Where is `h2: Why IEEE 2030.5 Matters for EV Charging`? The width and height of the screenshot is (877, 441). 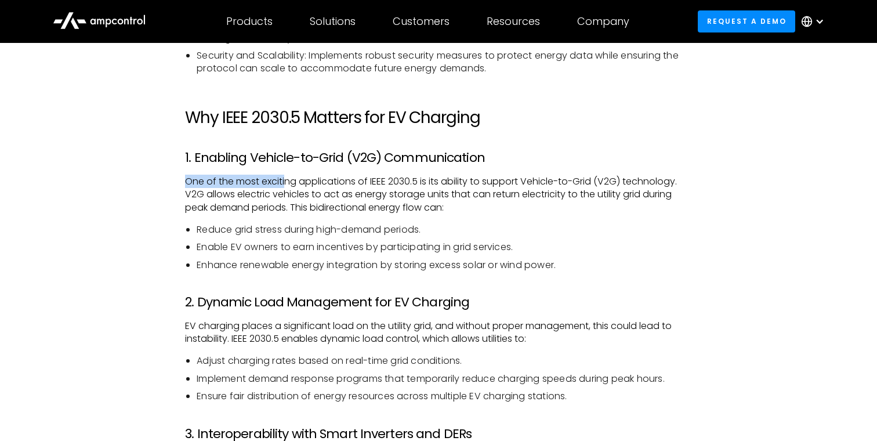
h2: Why IEEE 2030.5 Matters for EV Charging is located at coordinates (438, 118).